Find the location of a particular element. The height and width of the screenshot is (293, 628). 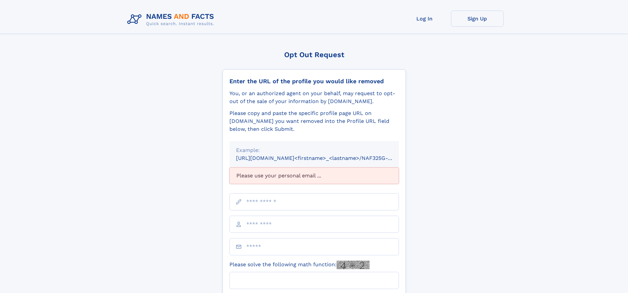

img: Logo Names and Facts is located at coordinates (172, 19).